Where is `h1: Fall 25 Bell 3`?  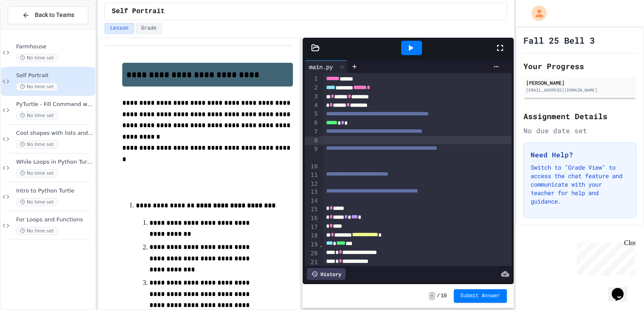 h1: Fall 25 Bell 3 is located at coordinates (559, 40).